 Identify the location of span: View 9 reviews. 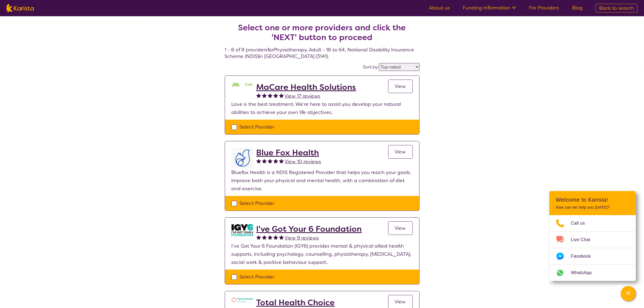
(302, 238).